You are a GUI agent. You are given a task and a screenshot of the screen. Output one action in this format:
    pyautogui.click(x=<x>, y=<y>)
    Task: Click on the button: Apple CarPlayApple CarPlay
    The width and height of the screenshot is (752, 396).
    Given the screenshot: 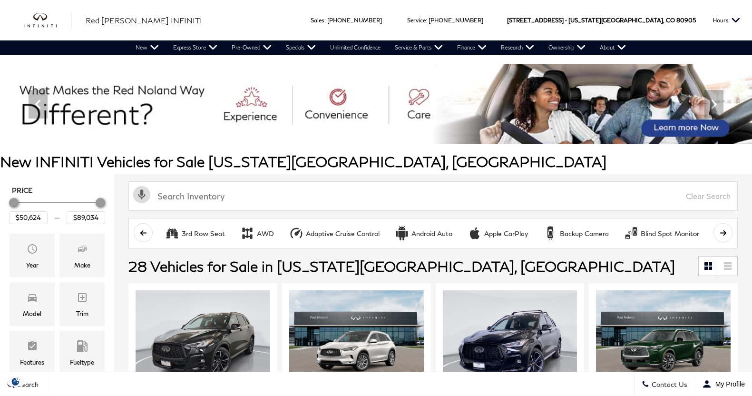 What is the action you would take?
    pyautogui.click(x=498, y=233)
    